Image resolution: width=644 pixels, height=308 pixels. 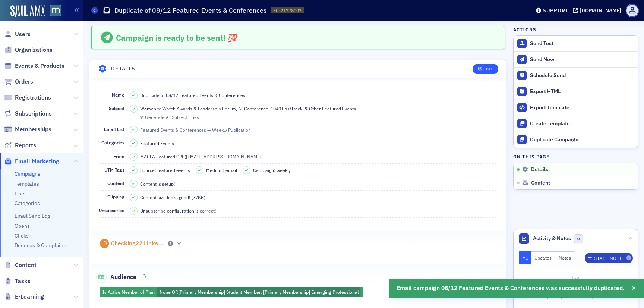 I want to click on a: Reports, so click(x=20, y=146).